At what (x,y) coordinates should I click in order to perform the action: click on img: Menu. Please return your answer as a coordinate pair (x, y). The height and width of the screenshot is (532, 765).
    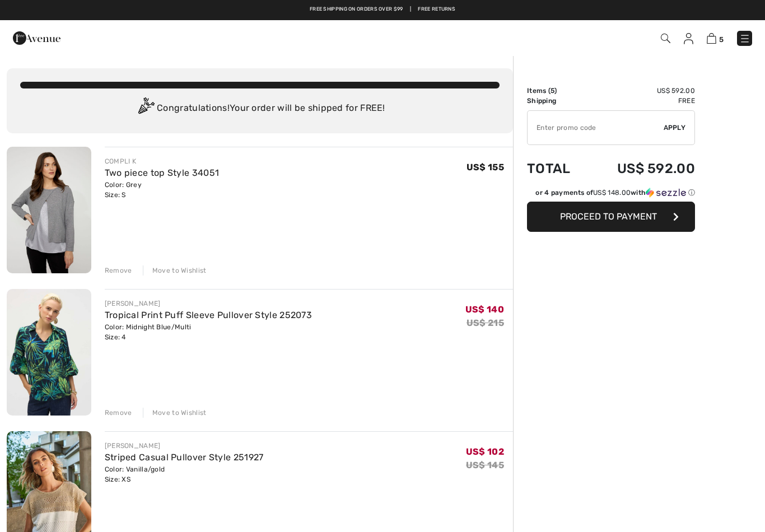
    Looking at the image, I should click on (745, 38).